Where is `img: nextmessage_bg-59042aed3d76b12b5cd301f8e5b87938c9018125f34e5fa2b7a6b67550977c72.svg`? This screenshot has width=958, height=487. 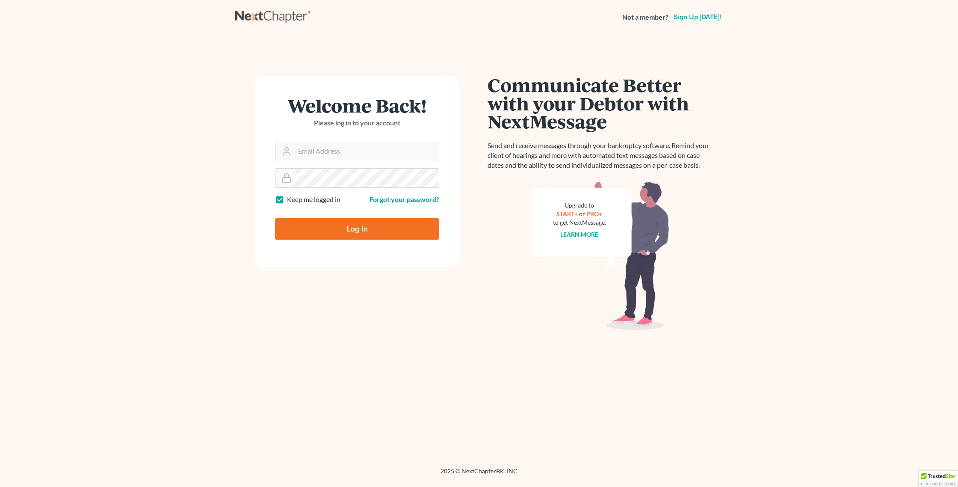
img: nextmessage_bg-59042aed3d76b12b5cd301f8e5b87938c9018125f34e5fa2b7a6b67550977c72.svg is located at coordinates (601, 255).